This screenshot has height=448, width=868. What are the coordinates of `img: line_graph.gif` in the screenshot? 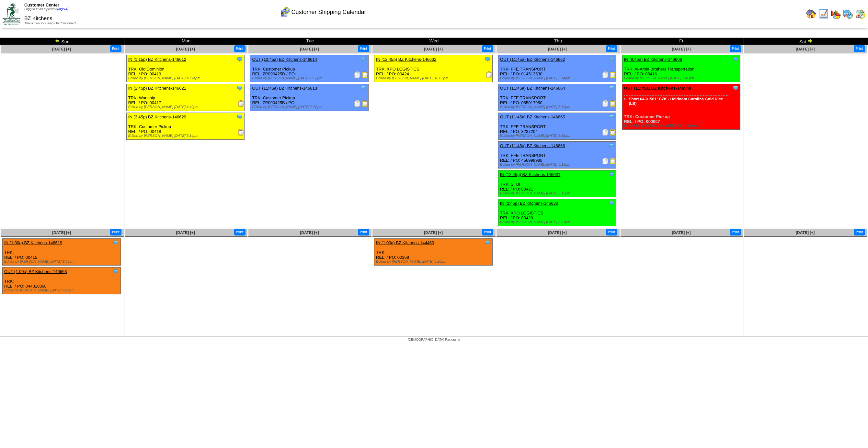 It's located at (823, 14).